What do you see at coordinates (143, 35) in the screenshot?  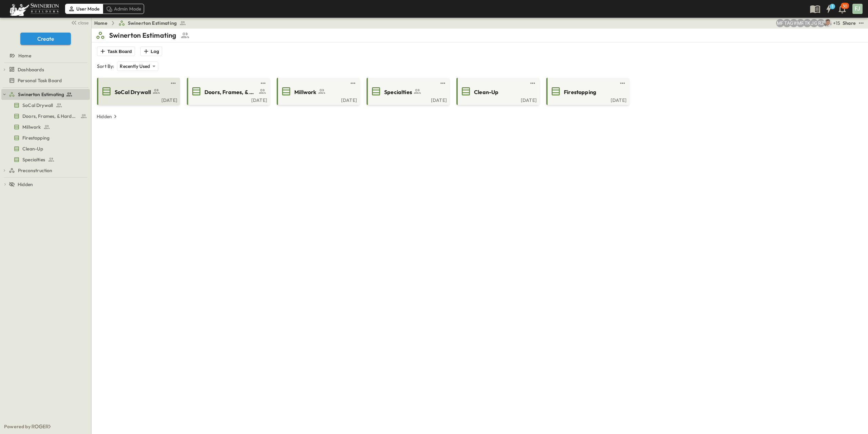 I see `p: Swinerton Estimating` at bounding box center [143, 35].